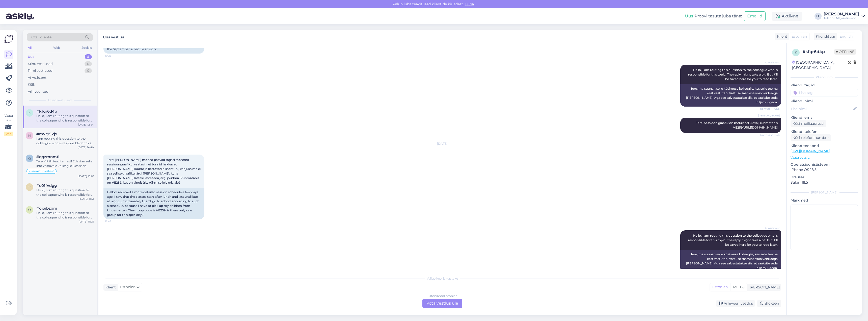 The width and height of the screenshot is (868, 321). Describe the element at coordinates (9, 39) in the screenshot. I see `img: Askly Logo` at that location.